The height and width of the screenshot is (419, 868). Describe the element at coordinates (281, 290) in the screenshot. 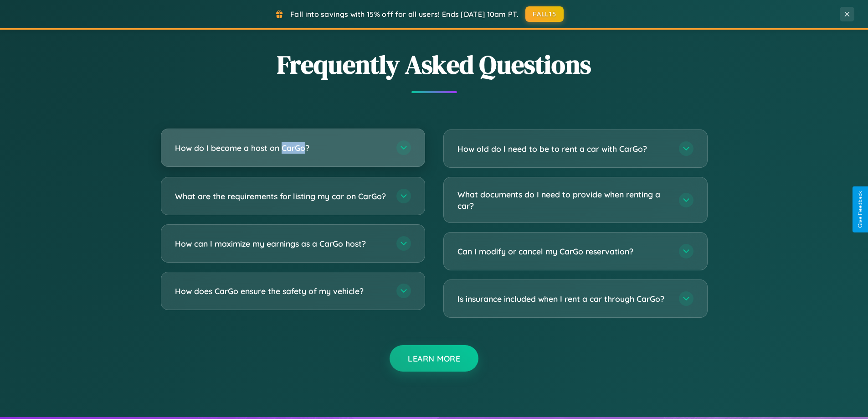

I see `h3: How does CarGo ensure the safety of my vehicle?` at that location.